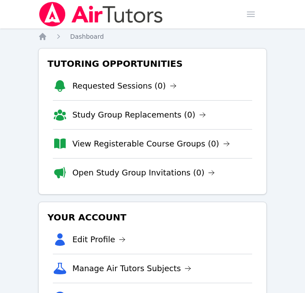  Describe the element at coordinates (153, 36) in the screenshot. I see `nav: Breadcrumb` at that location.